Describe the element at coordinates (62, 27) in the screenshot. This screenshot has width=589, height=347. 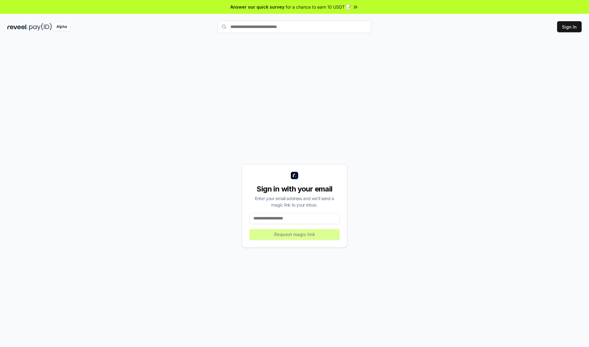
I see `div: Alpha` at that location.